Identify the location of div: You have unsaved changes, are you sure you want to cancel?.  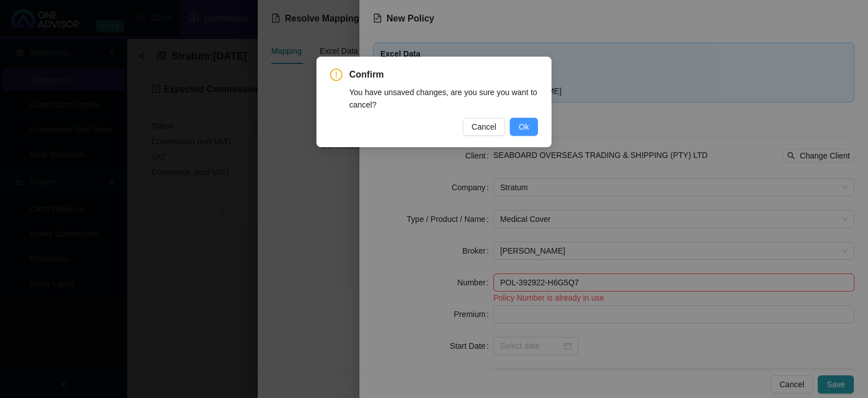
(444, 99).